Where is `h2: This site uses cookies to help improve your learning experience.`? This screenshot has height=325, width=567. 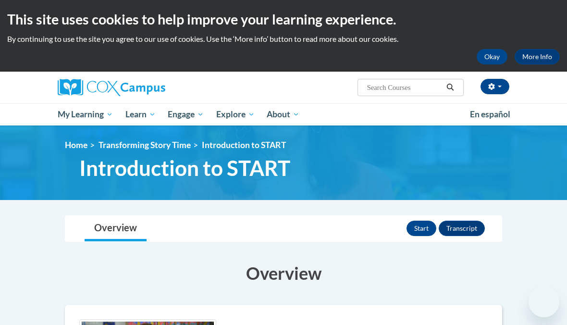
h2: This site uses cookies to help improve your learning experience. is located at coordinates (283, 19).